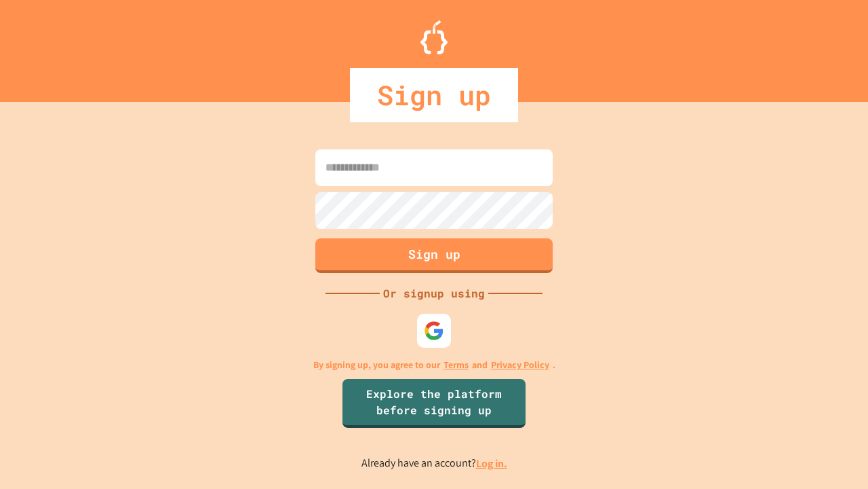  What do you see at coordinates (434, 330) in the screenshot?
I see `img: google-icon.svg` at bounding box center [434, 330].